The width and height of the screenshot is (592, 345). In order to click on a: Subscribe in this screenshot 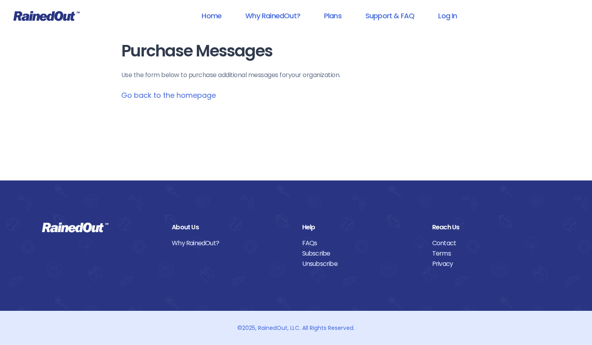, I will do `click(361, 254)`.